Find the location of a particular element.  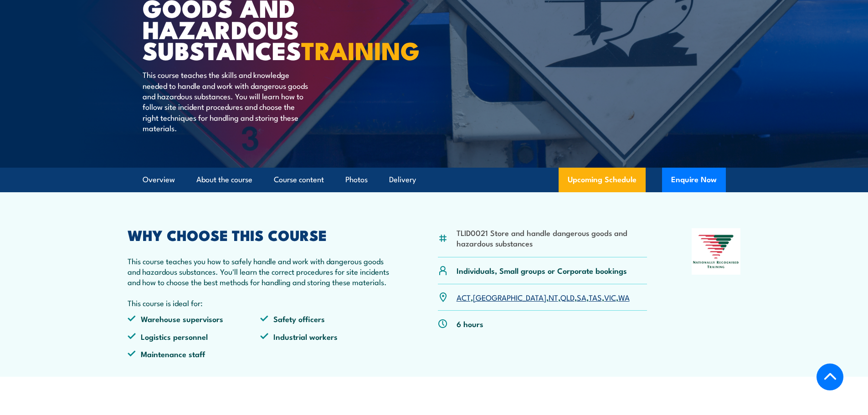

a: QLD is located at coordinates (568, 297).